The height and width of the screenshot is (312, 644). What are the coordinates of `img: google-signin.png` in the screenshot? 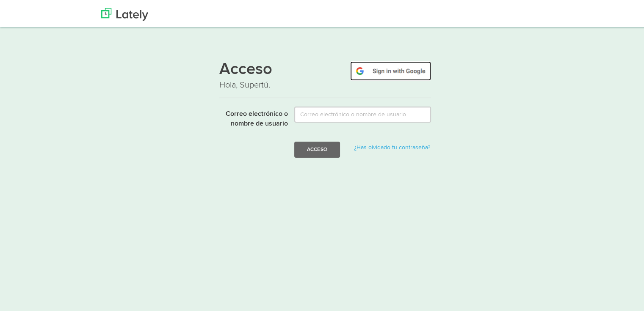 It's located at (390, 69).